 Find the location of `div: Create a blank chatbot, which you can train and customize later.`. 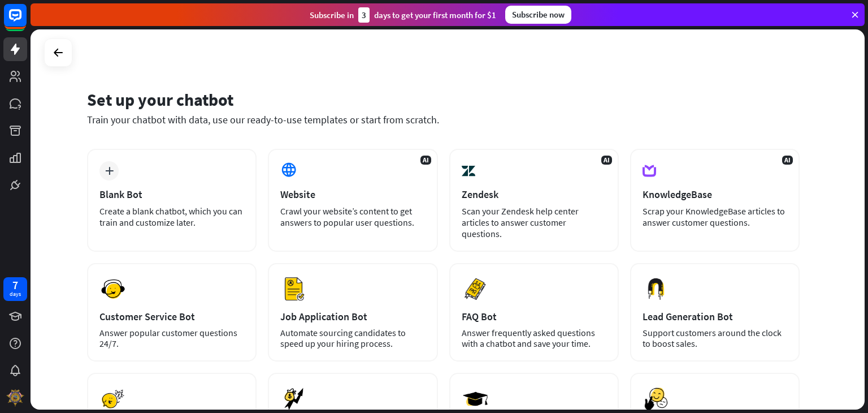

div: Create a blank chatbot, which you can train and customize later. is located at coordinates (172, 217).